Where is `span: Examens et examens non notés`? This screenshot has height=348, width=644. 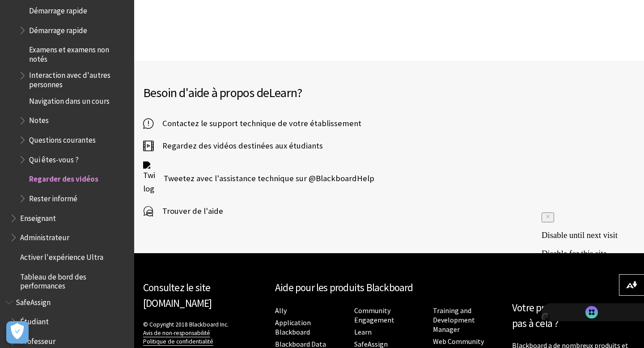
span: Examens et examens non notés is located at coordinates (79, 53).